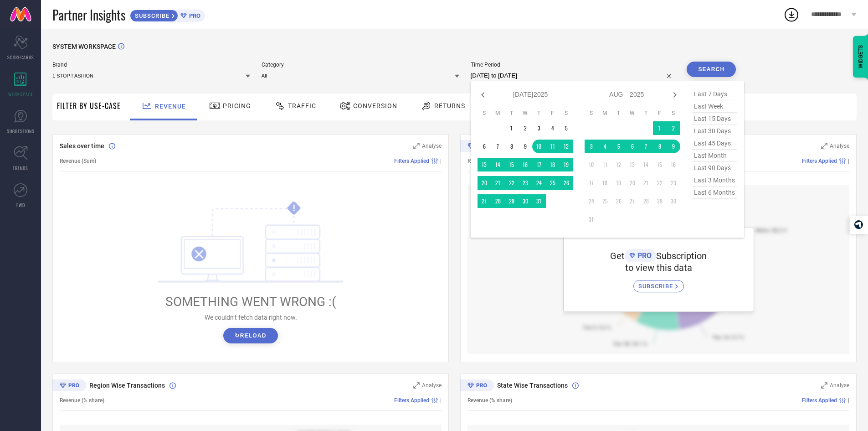 This screenshot has height=431, width=868. What do you see at coordinates (591, 182) in the screenshot?
I see `td: Sun Aug 17 2025` at bounding box center [591, 182].